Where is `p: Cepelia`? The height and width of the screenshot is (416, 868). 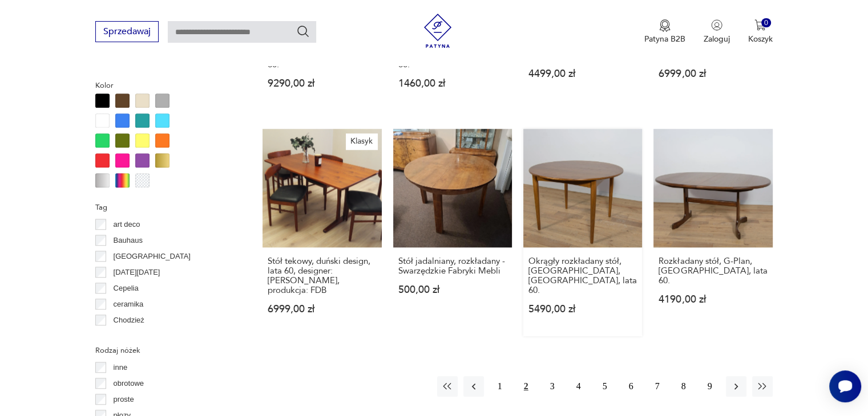
p: Cepelia is located at coordinates (126, 288).